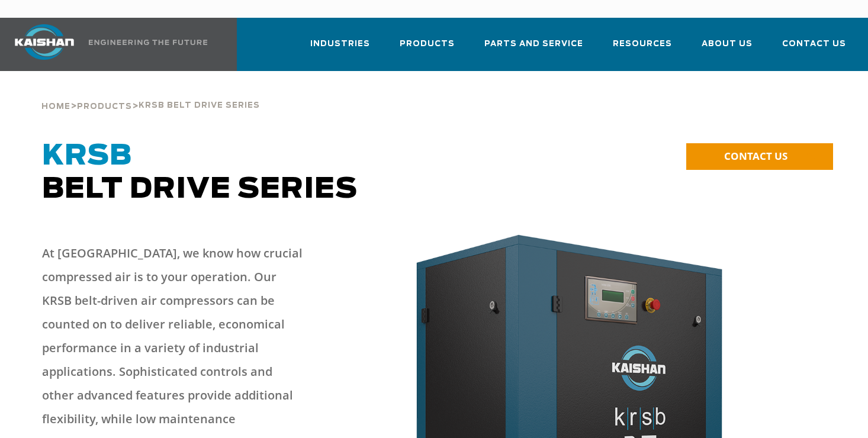  What do you see at coordinates (56, 107) in the screenshot?
I see `span: Home` at bounding box center [56, 107].